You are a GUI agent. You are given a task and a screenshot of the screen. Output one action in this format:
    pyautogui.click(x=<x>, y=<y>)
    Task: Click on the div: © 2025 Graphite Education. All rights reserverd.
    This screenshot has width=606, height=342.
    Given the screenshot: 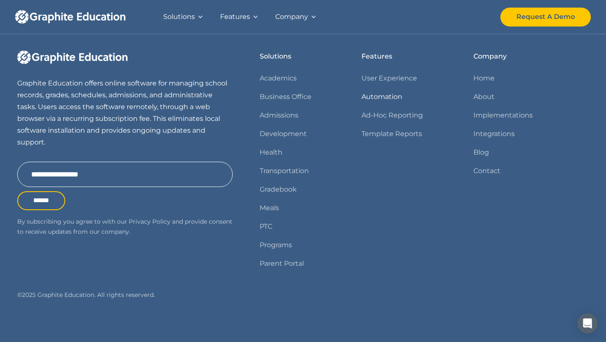 What is the action you would take?
    pyautogui.click(x=125, y=295)
    